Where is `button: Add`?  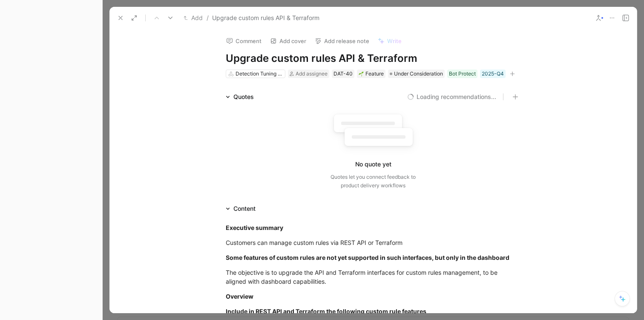 button: Add is located at coordinates (193, 18).